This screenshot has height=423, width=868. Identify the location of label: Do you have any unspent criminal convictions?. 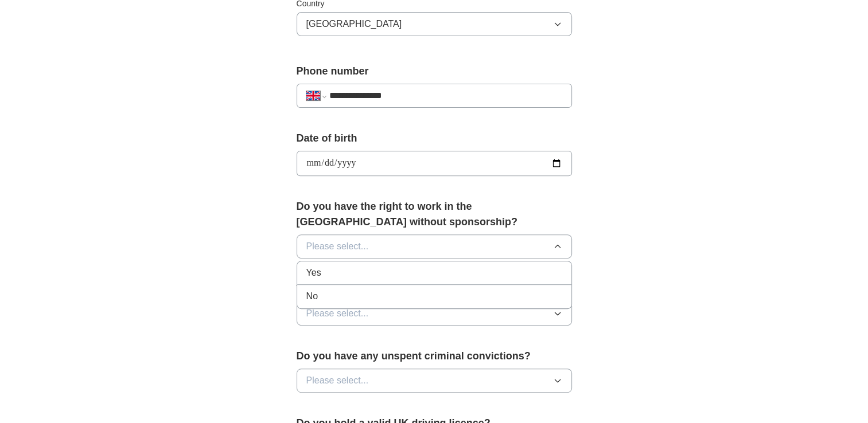
(434, 356).